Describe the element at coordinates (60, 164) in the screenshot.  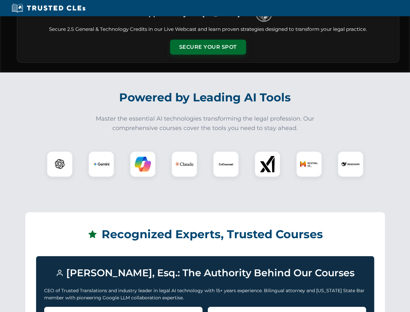
I see `img: ChatGPT Logo` at that location.